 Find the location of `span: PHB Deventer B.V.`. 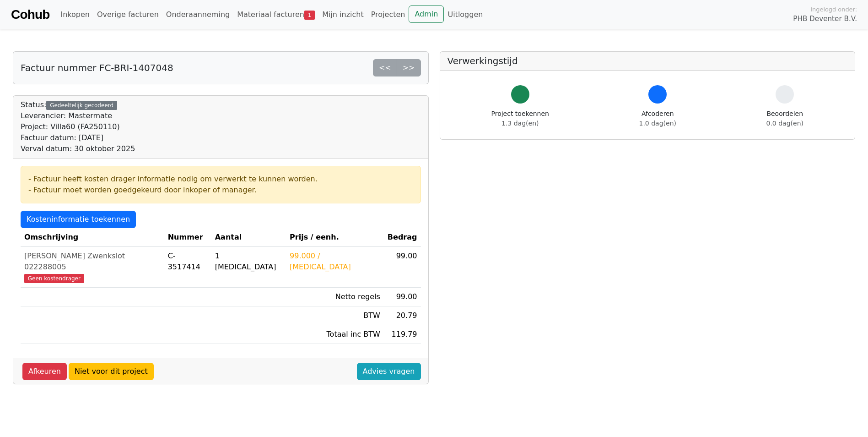

span: PHB Deventer B.V. is located at coordinates (825, 19).